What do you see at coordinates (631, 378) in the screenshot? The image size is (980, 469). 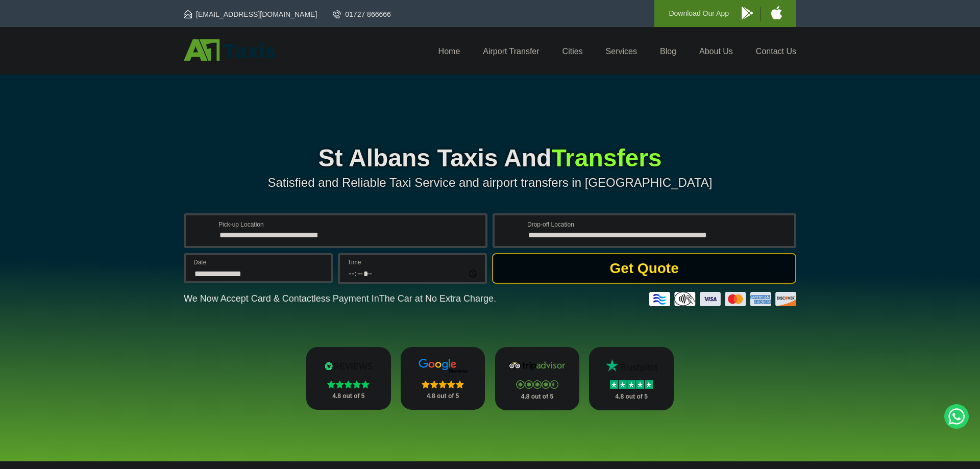 I see `a: Trustpilot Stars 4.8 out of 5` at bounding box center [631, 378].